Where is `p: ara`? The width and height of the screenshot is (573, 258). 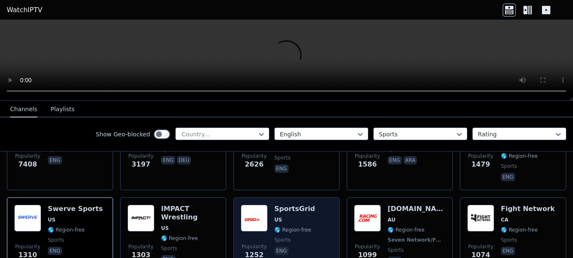
p: ara is located at coordinates (410, 160).